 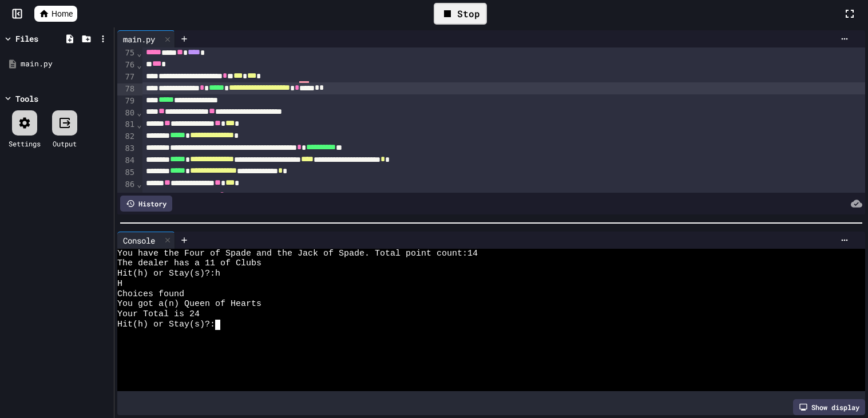 I want to click on div: 82, so click(x=126, y=137).